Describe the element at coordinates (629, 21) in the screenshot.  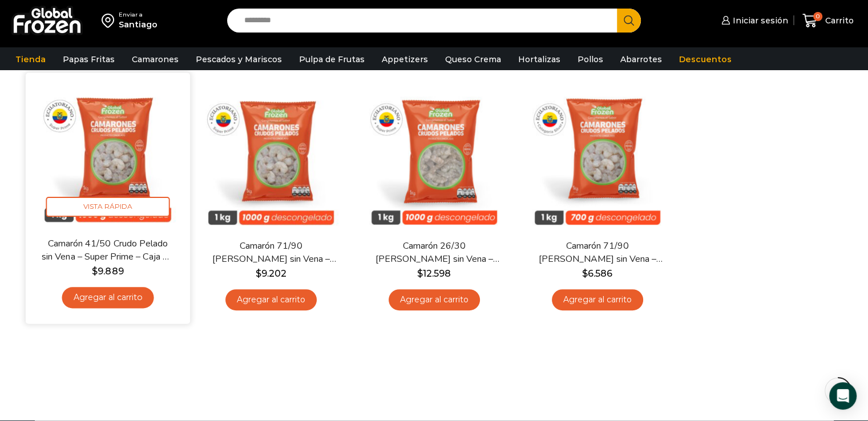
I see `button: Search button` at that location.